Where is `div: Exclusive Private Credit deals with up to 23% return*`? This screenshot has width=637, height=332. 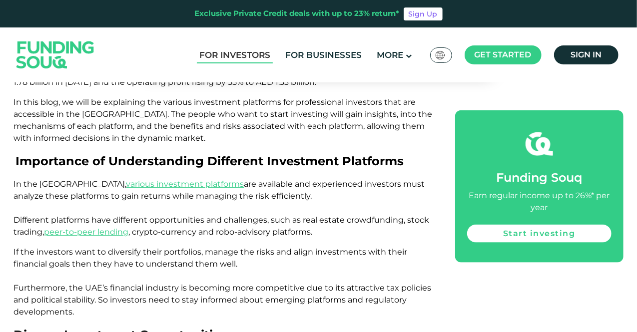
div: Exclusive Private Credit deals with up to 23% return* is located at coordinates (297, 13).